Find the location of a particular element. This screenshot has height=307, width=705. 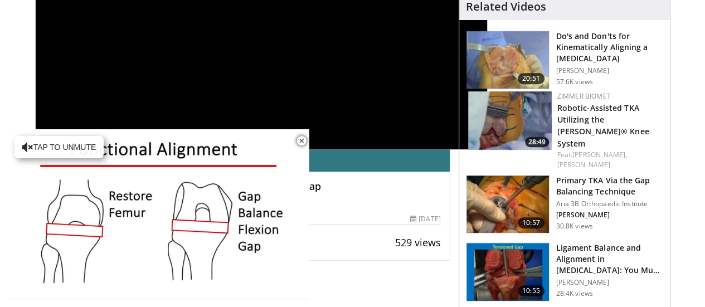

div: Feat. is located at coordinates (609, 160).